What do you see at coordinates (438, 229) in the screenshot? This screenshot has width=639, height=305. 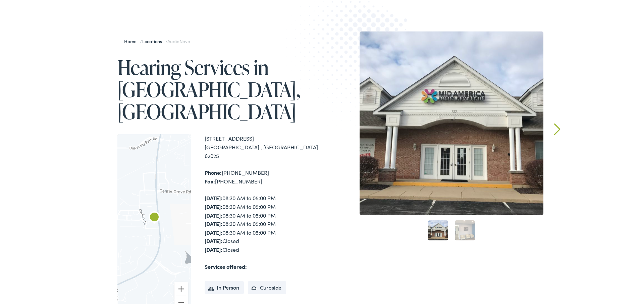 I see `a: 1` at bounding box center [438, 229].